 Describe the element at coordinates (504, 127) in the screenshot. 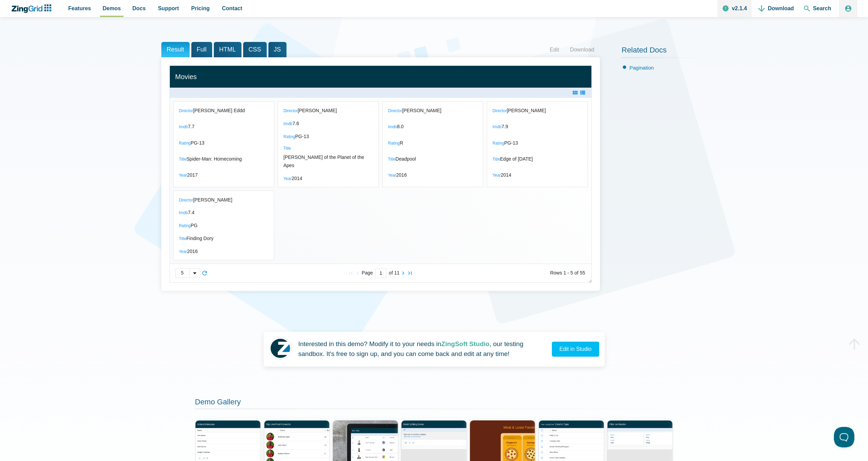

I see `div: 7.9` at that location.